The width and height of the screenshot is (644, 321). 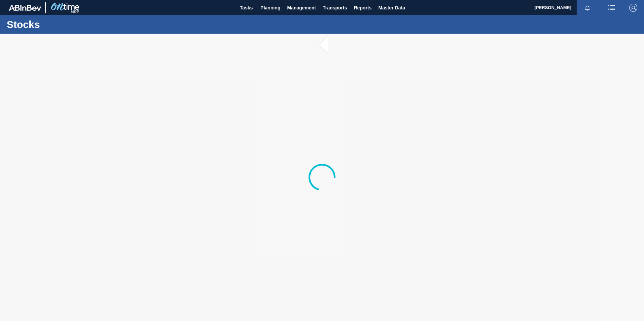 I want to click on span: Tasks, so click(x=246, y=8).